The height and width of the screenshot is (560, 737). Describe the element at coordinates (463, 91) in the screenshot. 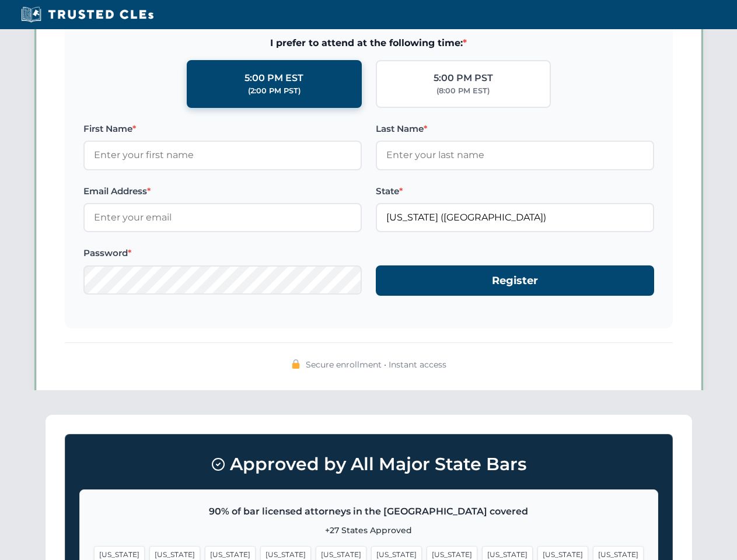

I see `div: (8:00 PM EST)` at that location.